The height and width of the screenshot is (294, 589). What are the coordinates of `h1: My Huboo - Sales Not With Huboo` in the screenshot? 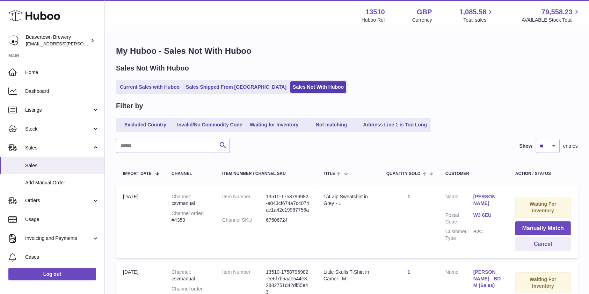 It's located at (347, 51).